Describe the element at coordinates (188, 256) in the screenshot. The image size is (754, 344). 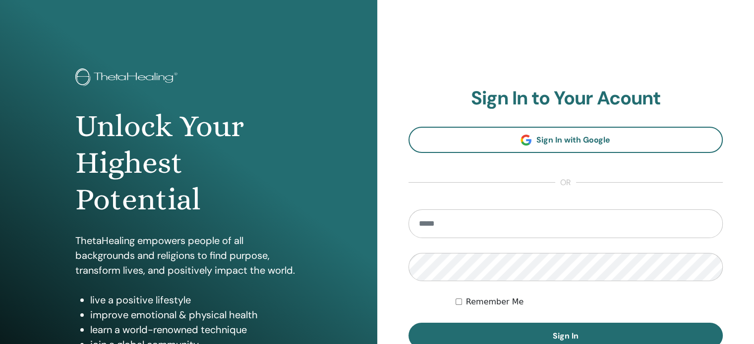
I see `p: ThetaHealing empowers people of all backgrounds and religions to find purpose, transform lives, a...` at that location.